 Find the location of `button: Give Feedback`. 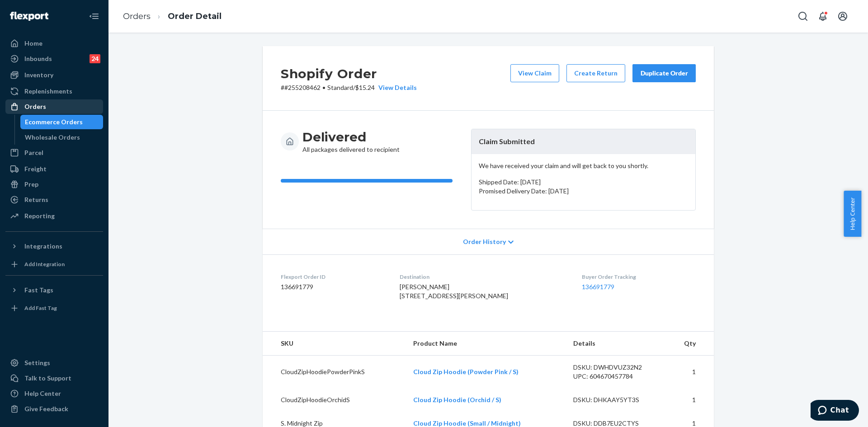

button: Give Feedback is located at coordinates (55, 409).